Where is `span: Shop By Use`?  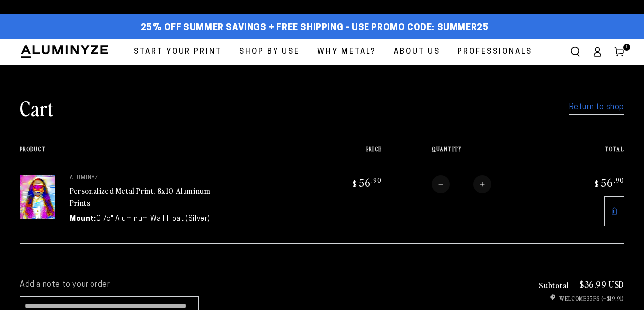
span: Shop By Use is located at coordinates (270, 52).